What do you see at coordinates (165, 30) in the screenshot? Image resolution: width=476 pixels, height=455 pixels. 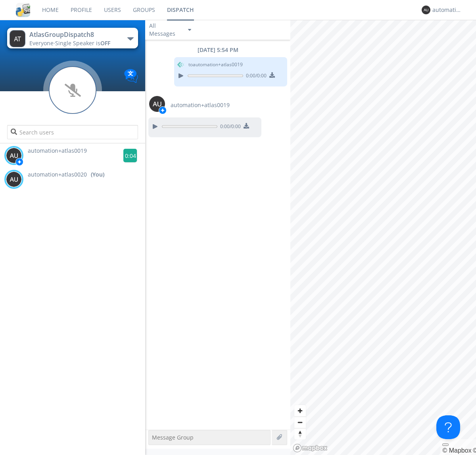 I see `div: All Messages` at bounding box center [165, 30].